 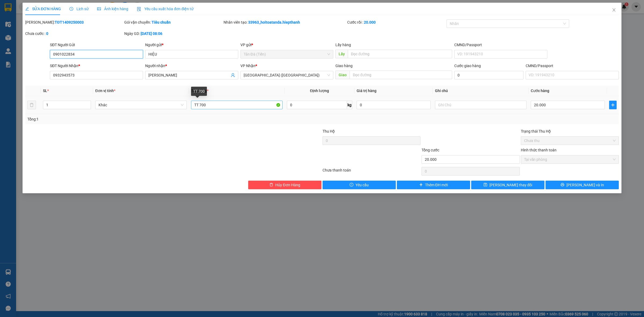 What do you see at coordinates (350, 105) in the screenshot?
I see `span: kg` at bounding box center [350, 105].